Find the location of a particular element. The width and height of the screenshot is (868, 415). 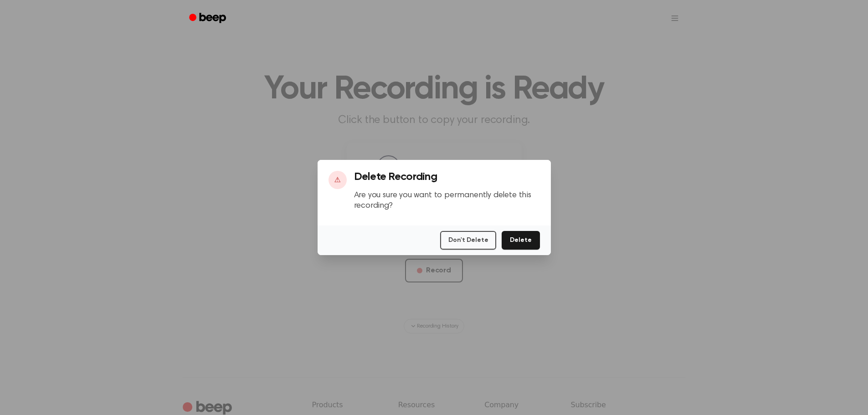

p: Are you sure you want to permanently delete this recording? is located at coordinates (447, 201).